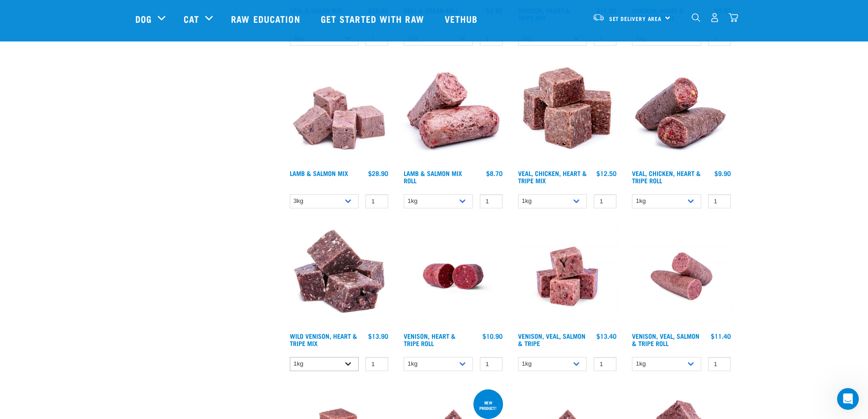 The width and height of the screenshot is (868, 419). Describe the element at coordinates (606, 173) in the screenshot. I see `div: $12.50` at that location.